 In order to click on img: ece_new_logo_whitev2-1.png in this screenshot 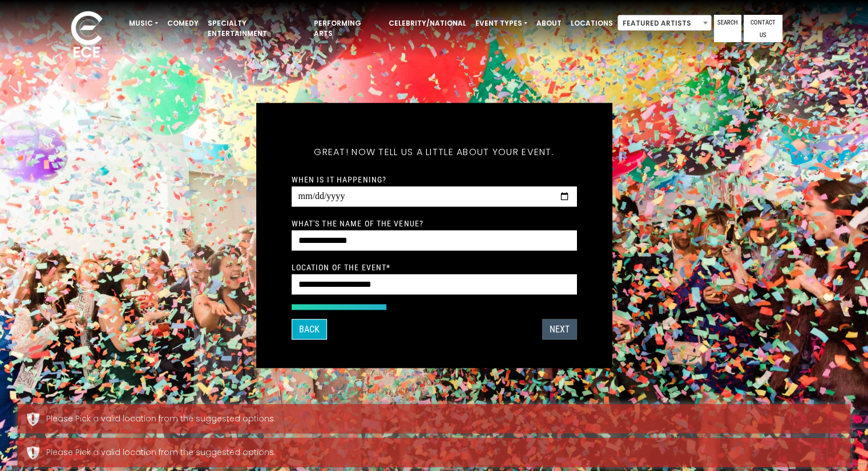, I will do `click(87, 35)`.